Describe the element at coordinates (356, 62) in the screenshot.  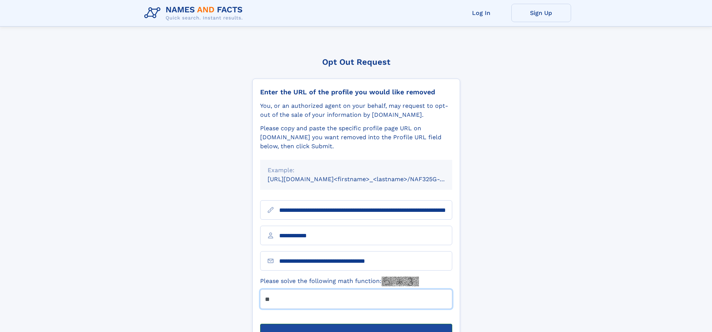
I see `div: Opt Out Request` at that location.